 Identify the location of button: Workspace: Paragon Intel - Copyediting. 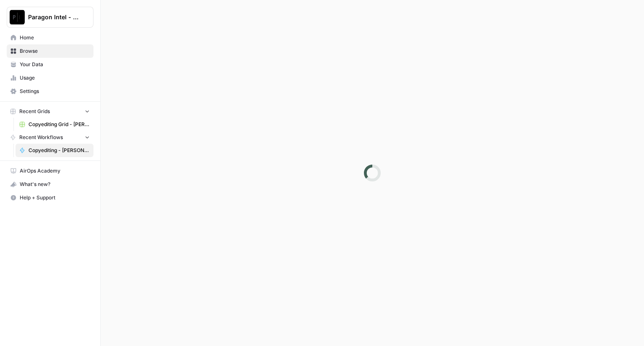
(50, 17).